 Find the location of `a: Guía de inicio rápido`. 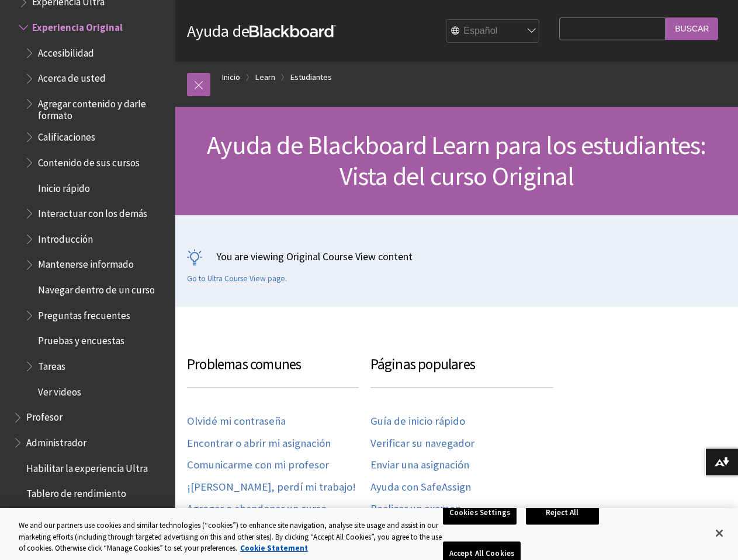

a: Guía de inicio rápido is located at coordinates (417, 421).